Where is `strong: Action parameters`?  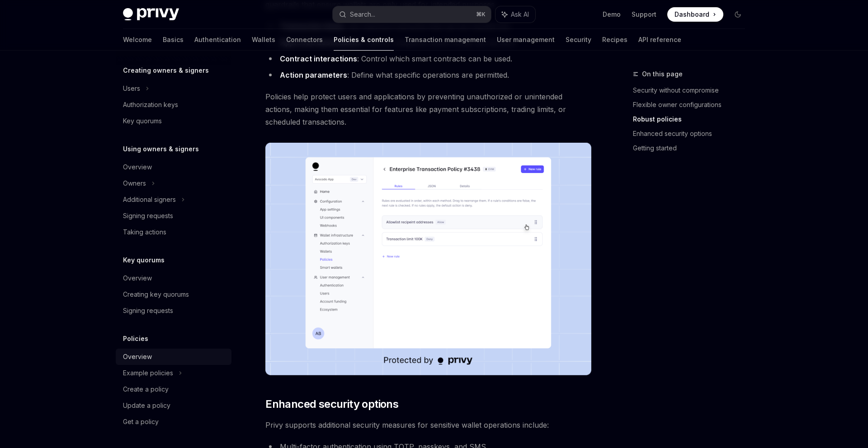 strong: Action parameters is located at coordinates (313, 75).